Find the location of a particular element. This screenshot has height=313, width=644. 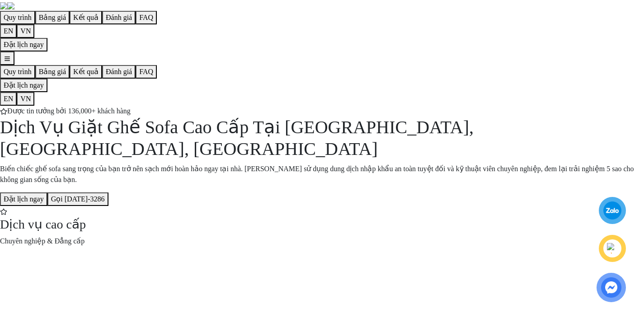

img: logo-heramo.png is located at coordinates (11, 6).